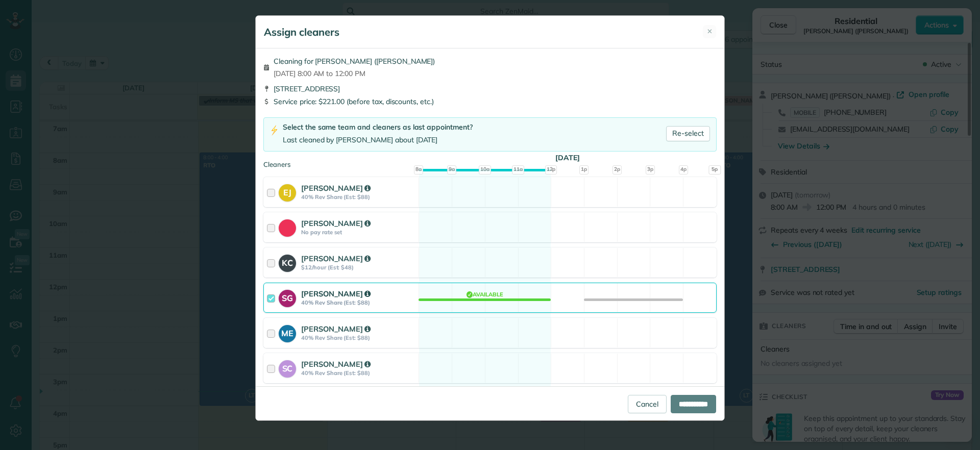 This screenshot has width=980, height=450. What do you see at coordinates (287, 297) in the screenshot?
I see `strong: SG` at bounding box center [287, 297].